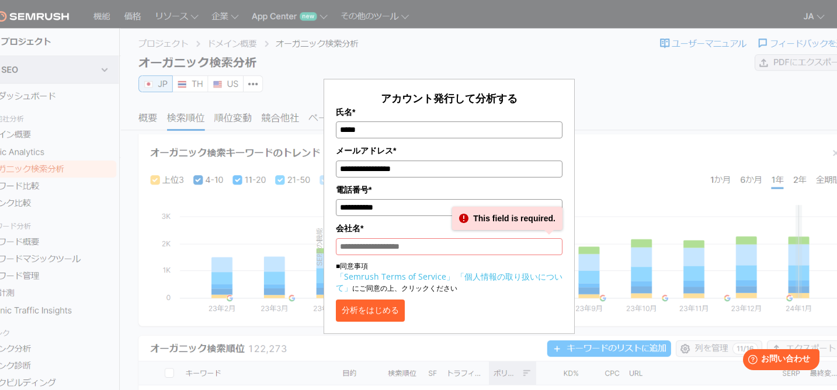  Describe the element at coordinates (449, 151) in the screenshot. I see `label: メールアドレス*` at that location.